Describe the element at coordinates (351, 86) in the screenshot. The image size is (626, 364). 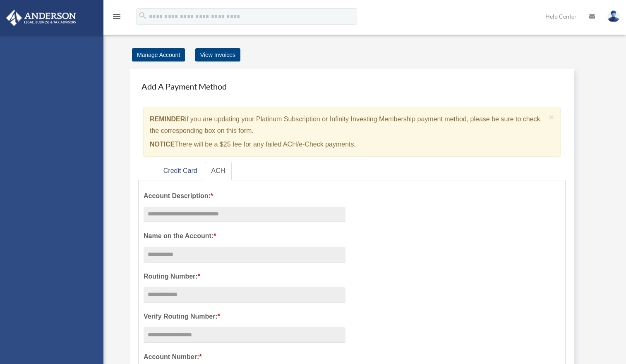
I see `h4: Add A Payment Method` at that location.